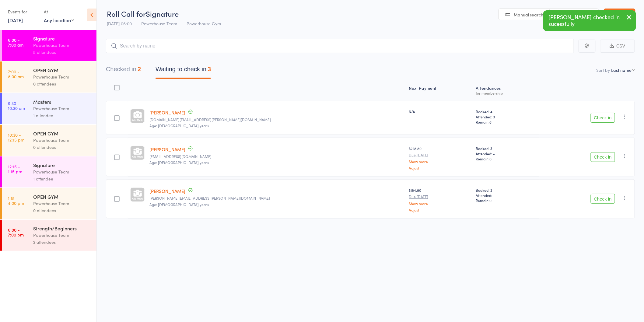  I want to click on span: Powerhouse Gym, so click(203, 23).